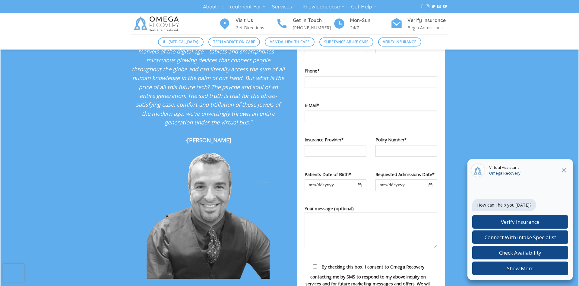 The width and height of the screenshot is (579, 286). What do you see at coordinates (364, 7) in the screenshot?
I see `a: Get Help` at bounding box center [364, 7].